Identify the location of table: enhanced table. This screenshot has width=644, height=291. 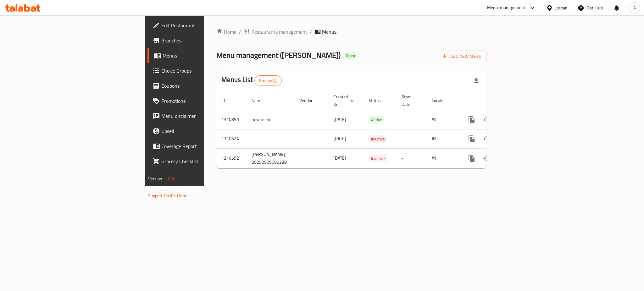
(373, 130).